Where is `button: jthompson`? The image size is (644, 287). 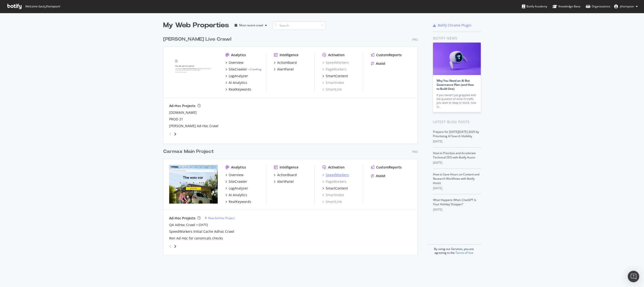
button: jthompson is located at coordinates (626, 7).